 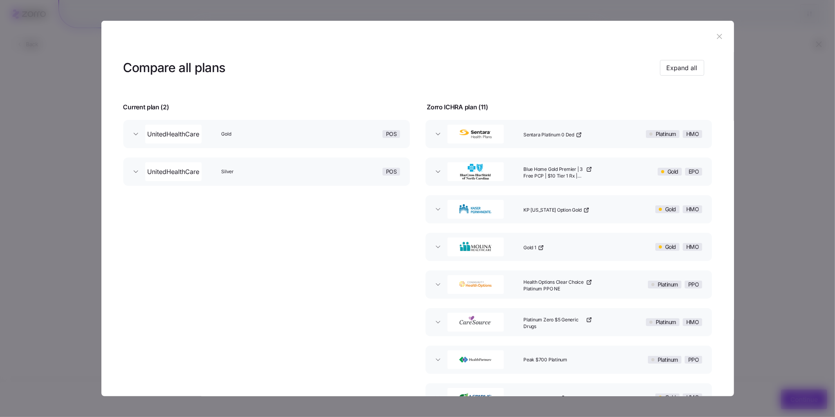 What do you see at coordinates (571, 359) in the screenshot?
I see `span: Peak $700 Platinum` at bounding box center [571, 359].